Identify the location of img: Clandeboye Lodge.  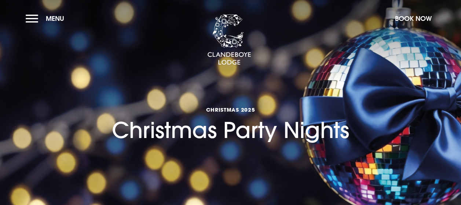
(229, 40).